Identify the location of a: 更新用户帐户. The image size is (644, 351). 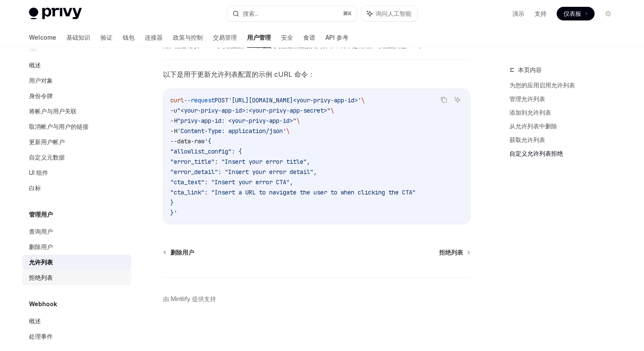
(77, 142).